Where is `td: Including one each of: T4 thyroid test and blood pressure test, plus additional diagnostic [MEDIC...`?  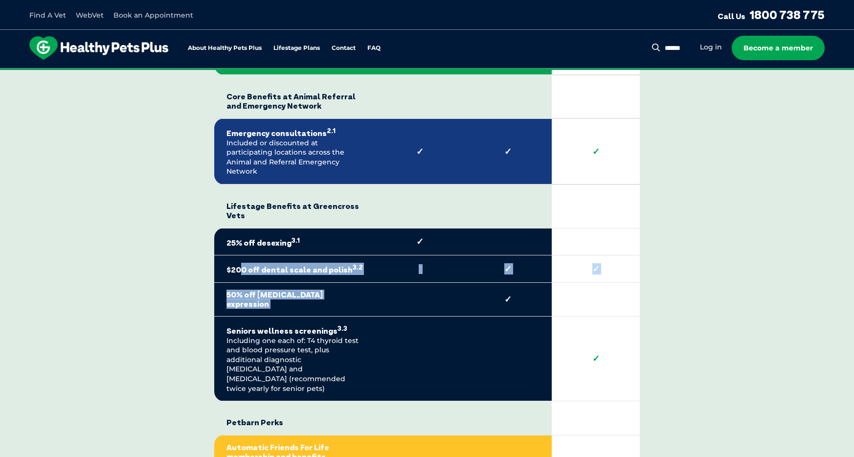
td: Including one each of: T4 thyroid test and blood pressure test, plus additional diagnostic [MEDIC... is located at coordinates (295, 359).